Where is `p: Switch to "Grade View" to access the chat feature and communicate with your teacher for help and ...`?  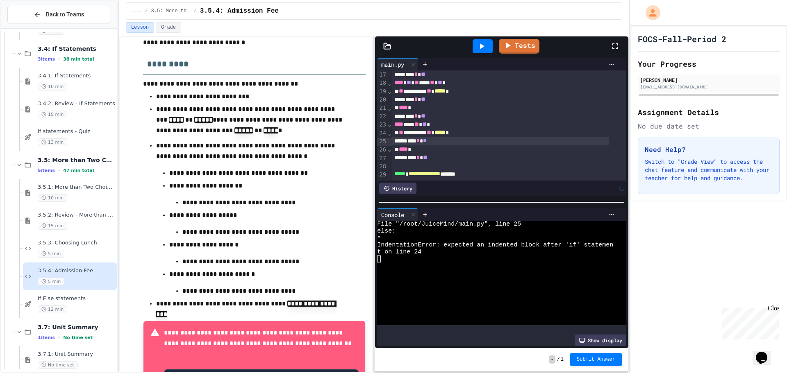
p: Switch to "Grade View" to access the chat feature and communicate with your teacher for help and ... is located at coordinates (708, 170).